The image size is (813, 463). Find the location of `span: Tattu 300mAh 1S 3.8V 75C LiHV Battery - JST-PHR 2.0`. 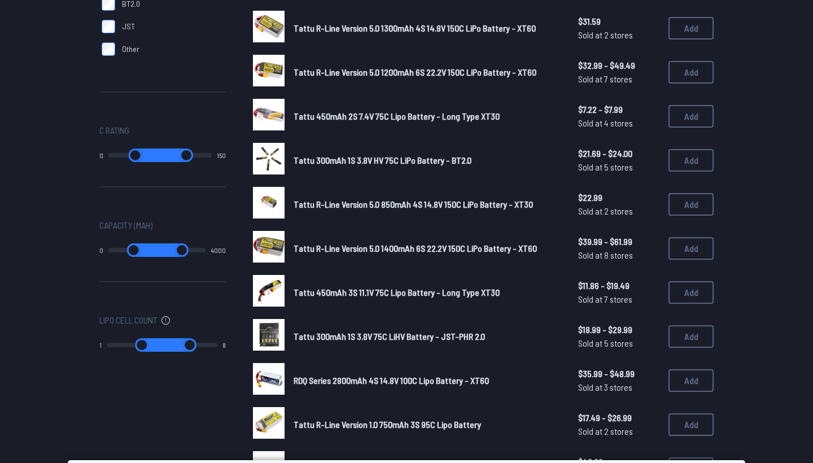

span: Tattu 300mAh 1S 3.8V 75C LiHV Battery - JST-PHR 2.0 is located at coordinates (389, 336).